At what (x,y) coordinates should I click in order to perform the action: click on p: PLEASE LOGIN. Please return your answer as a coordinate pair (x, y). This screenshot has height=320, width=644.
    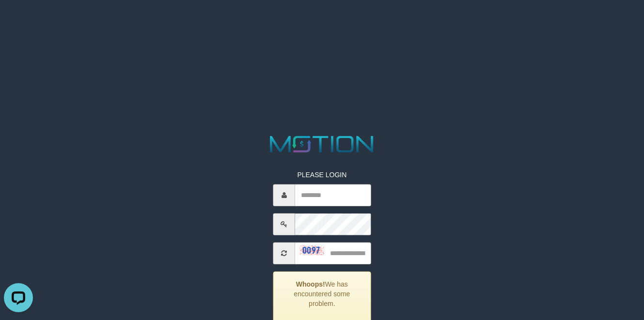
    Looking at the image, I should click on (323, 175).